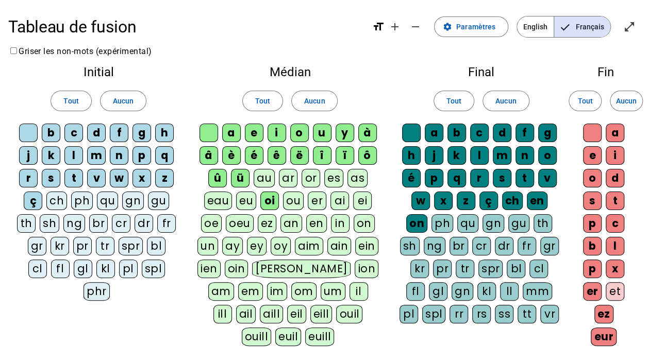 The height and width of the screenshot is (347, 648). What do you see at coordinates (257, 246) in the screenshot?
I see `div: ey` at bounding box center [257, 246].